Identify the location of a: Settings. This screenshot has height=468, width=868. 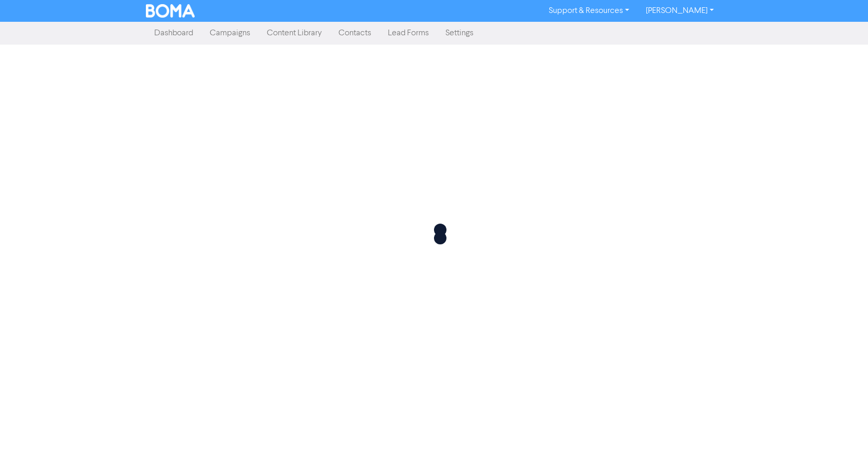
(460, 33).